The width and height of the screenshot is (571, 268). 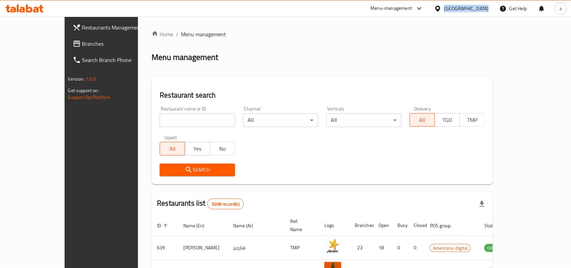 What do you see at coordinates (198, 149) in the screenshot?
I see `span: Yes` at bounding box center [198, 149].